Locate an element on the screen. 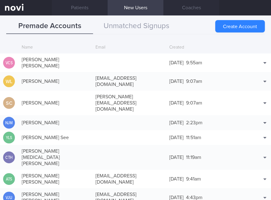  span: 2:23pm is located at coordinates (194, 123).